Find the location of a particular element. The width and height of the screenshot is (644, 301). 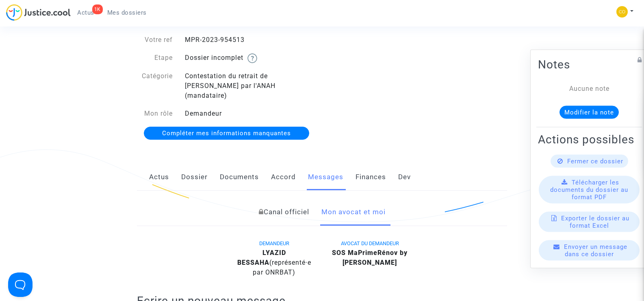

img: jc-logo.svg is located at coordinates (38, 12).